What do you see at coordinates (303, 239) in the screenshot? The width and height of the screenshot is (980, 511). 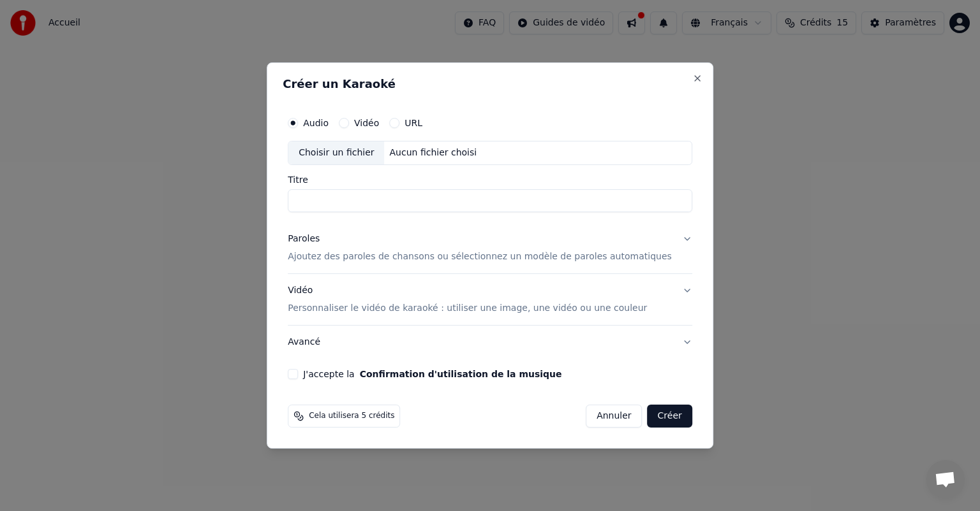 I see `div: Paroles` at bounding box center [303, 239].